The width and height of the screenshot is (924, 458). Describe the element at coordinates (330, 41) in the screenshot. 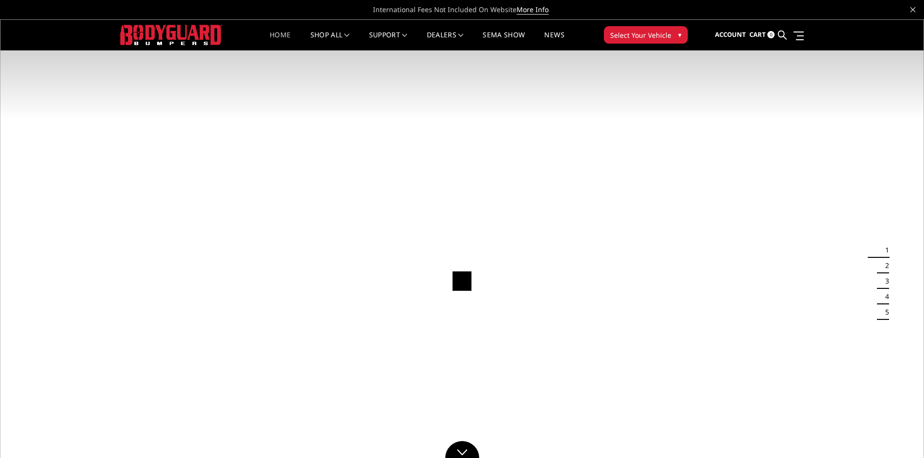

I see `a: shop all` at that location.